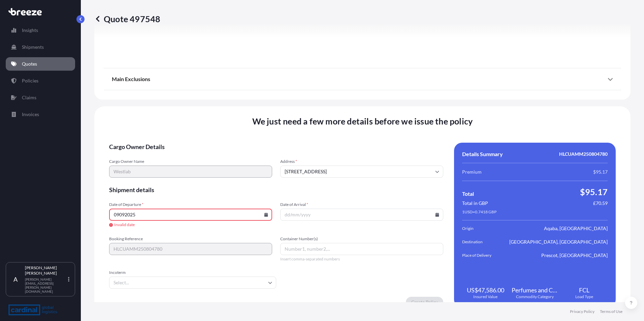  I want to click on span: FCL, so click(584, 290).